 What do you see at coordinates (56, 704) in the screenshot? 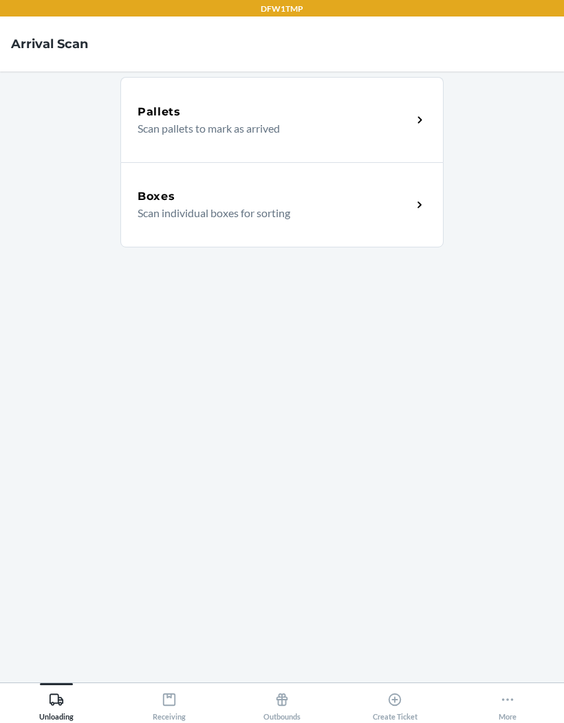
I see `div: Unloading` at bounding box center [56, 704].